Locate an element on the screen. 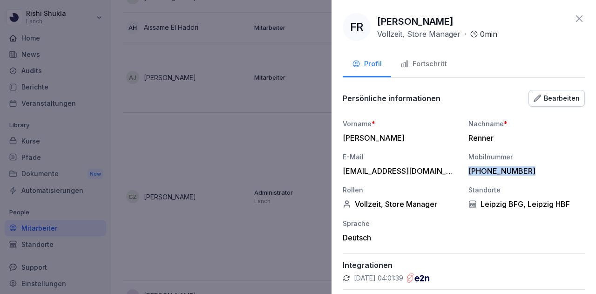 The image size is (596, 294). div: Standorte is located at coordinates (526, 189).